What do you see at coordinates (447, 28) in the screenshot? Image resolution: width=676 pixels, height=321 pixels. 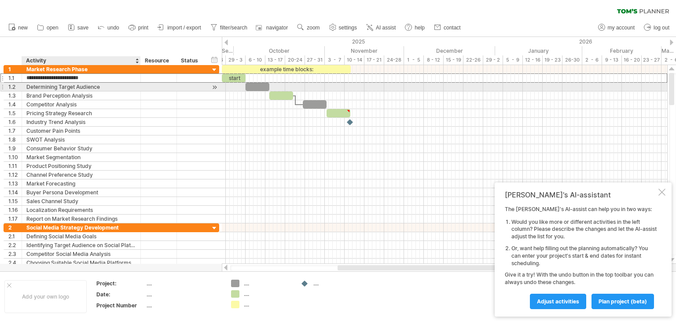 I see `a: contact` at bounding box center [447, 28].